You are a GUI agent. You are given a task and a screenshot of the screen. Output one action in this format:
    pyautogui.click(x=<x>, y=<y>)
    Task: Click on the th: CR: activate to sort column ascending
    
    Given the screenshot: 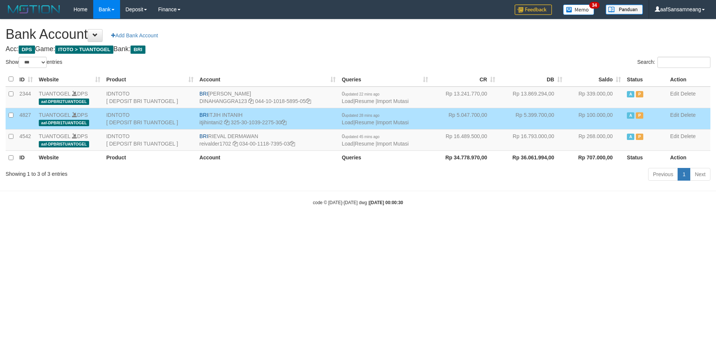 What is the action you would take?
    pyautogui.click(x=465, y=79)
    